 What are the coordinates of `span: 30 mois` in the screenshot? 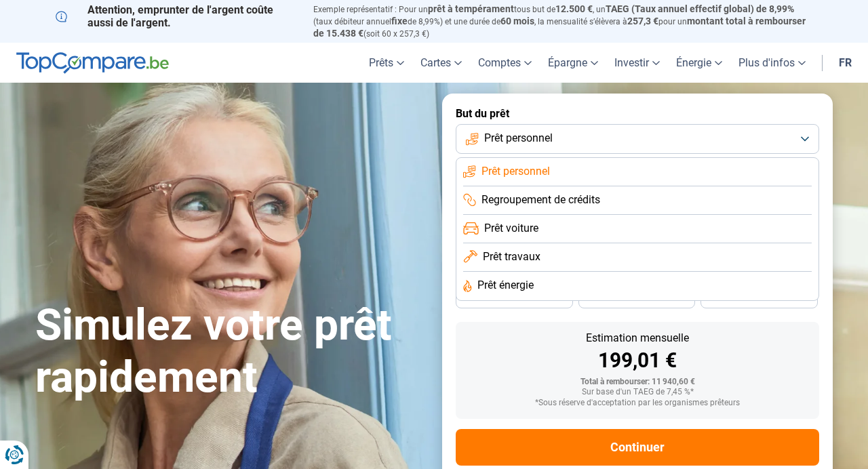 It's located at (637, 298).